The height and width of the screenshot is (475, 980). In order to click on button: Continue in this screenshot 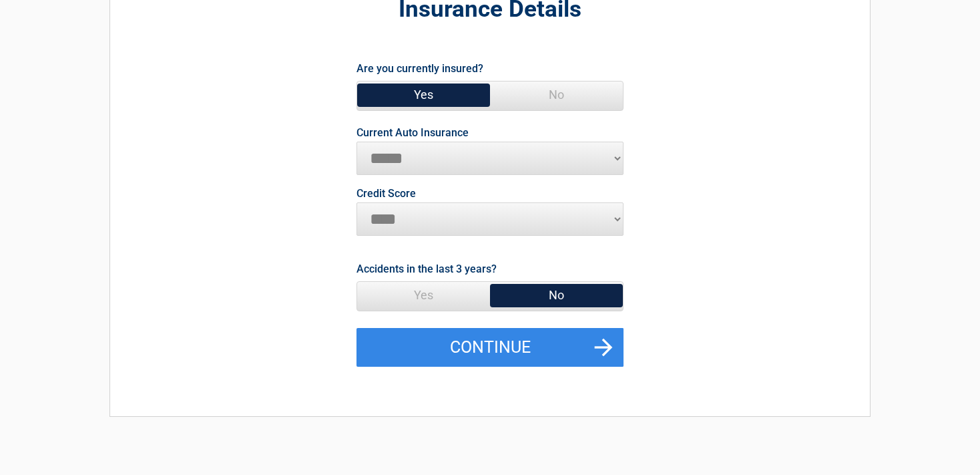, I will do `click(490, 347)`.